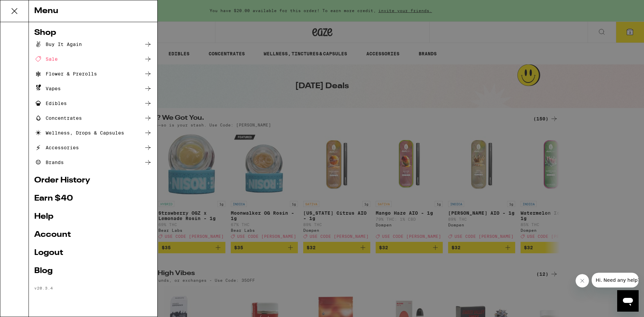 The image size is (644, 317). Describe the element at coordinates (58, 118) in the screenshot. I see `div: Concentrates` at that location.